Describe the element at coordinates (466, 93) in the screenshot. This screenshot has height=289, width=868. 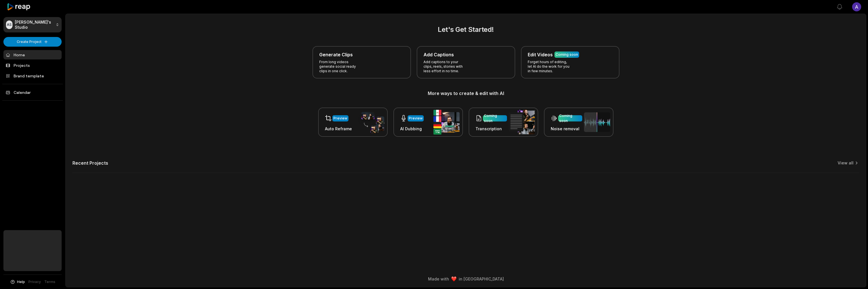
I see `h3: More ways to create & edit with AI` at that location.